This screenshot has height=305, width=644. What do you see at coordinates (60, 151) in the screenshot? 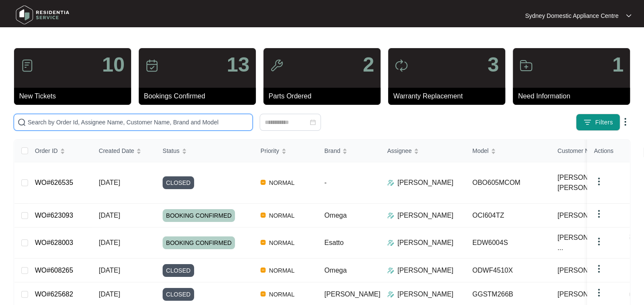
I see `th: Order ID` at bounding box center [60, 151].